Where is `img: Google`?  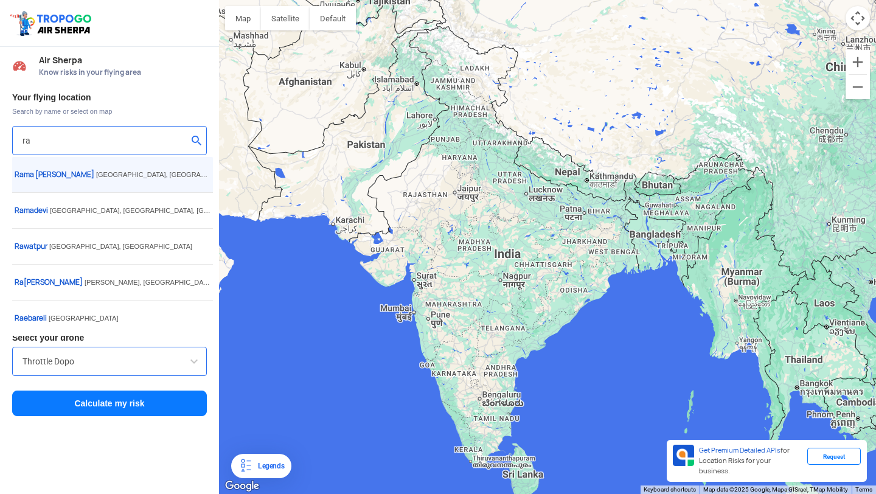 img: Google is located at coordinates (242, 486).